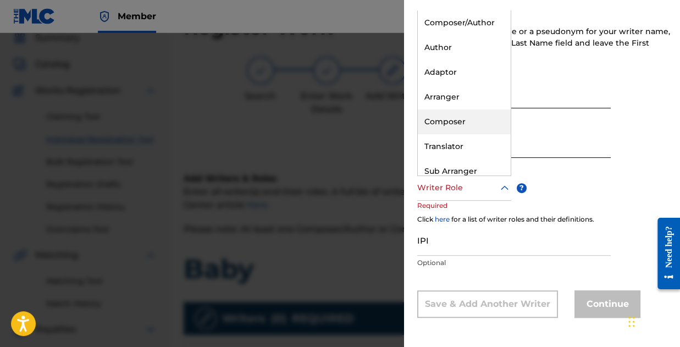 This screenshot has width=680, height=347. I want to click on img: MLC Logo, so click(34, 16).